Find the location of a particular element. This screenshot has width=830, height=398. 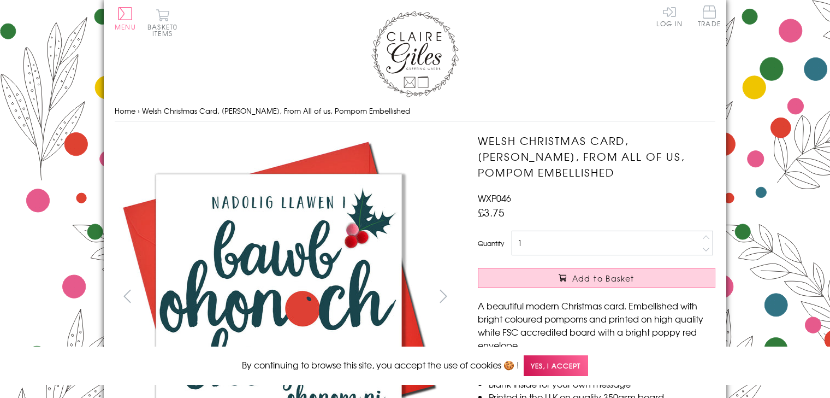

p: A beautiful modern Christmas card. Embellished with bright coloured pompoms and printed on high q... is located at coordinates (597, 325).